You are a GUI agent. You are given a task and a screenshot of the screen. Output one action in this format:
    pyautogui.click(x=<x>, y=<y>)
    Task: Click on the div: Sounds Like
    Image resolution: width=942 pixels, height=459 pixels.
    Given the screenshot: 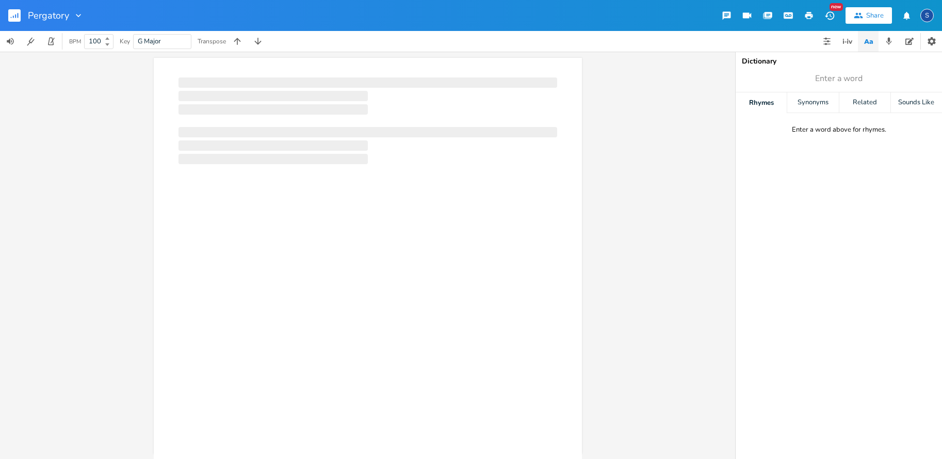 What is the action you would take?
    pyautogui.click(x=917, y=103)
    